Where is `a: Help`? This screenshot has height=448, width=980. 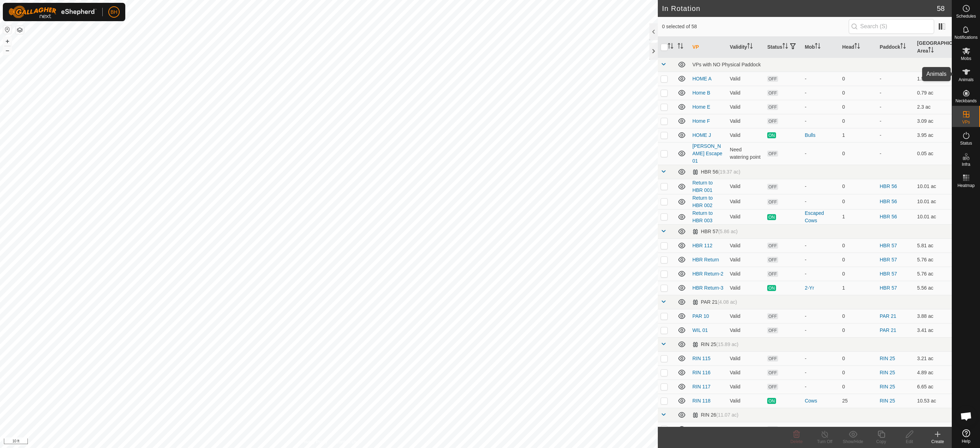 a: Help is located at coordinates (965, 436).